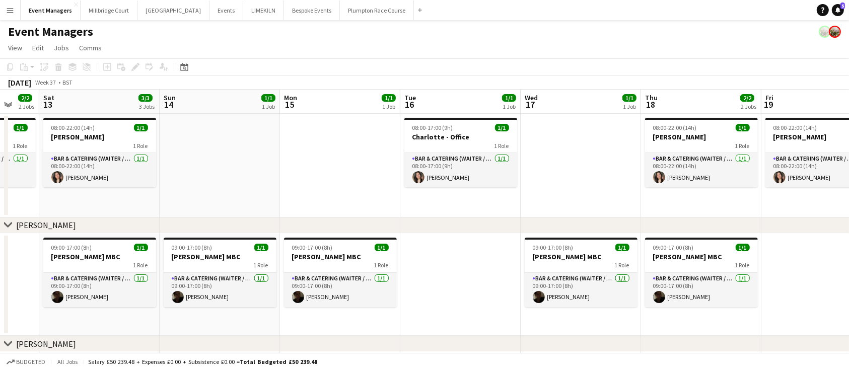 This screenshot has height=370, width=849. I want to click on span: Week 37, so click(46, 82).